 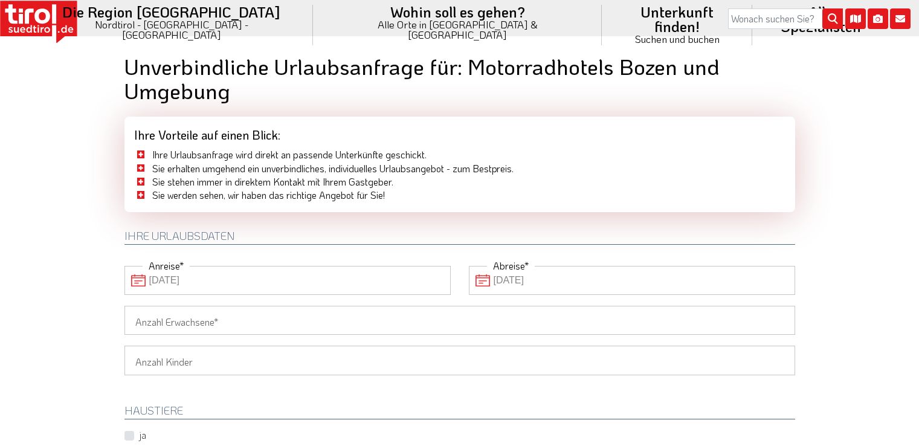 What do you see at coordinates (460, 169) in the screenshot?
I see `li: Sie erhalten umgehend ein unverbindliches, individuelles Urlaubsangebot - zum Bestpreis.` at bounding box center [460, 169].